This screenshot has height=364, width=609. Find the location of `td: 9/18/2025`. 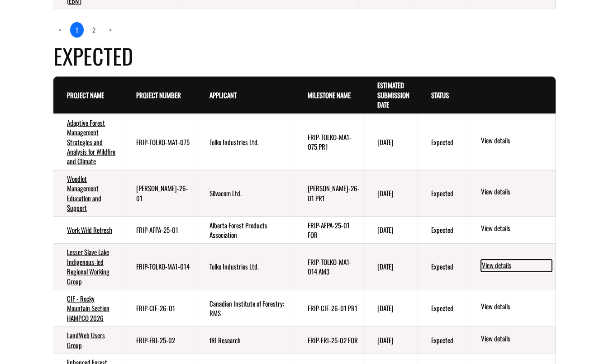

td: 9/18/2025 is located at coordinates (391, 267).